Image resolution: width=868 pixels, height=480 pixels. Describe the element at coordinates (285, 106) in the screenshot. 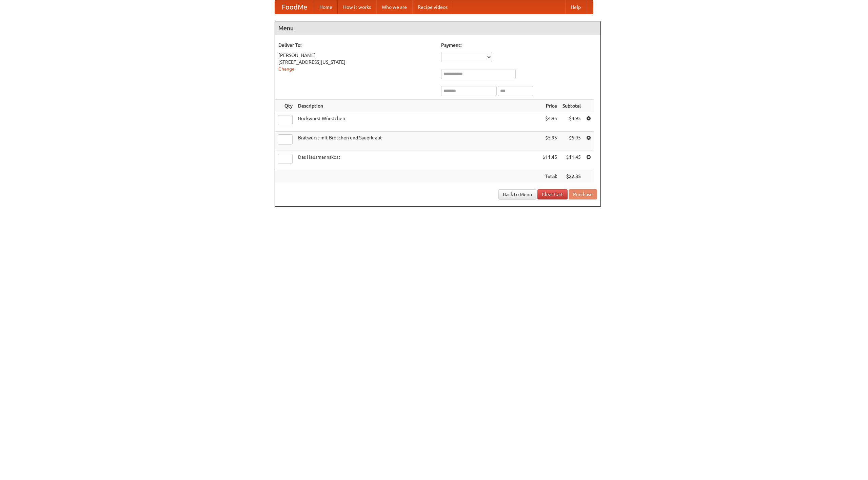

I see `th: Qty` at that location.